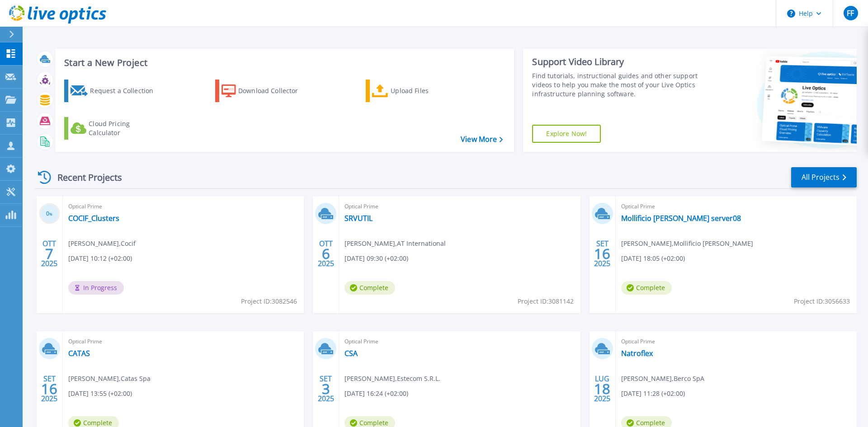 Image resolution: width=868 pixels, height=427 pixels. What do you see at coordinates (96, 288) in the screenshot?
I see `span: In Progress` at bounding box center [96, 288].